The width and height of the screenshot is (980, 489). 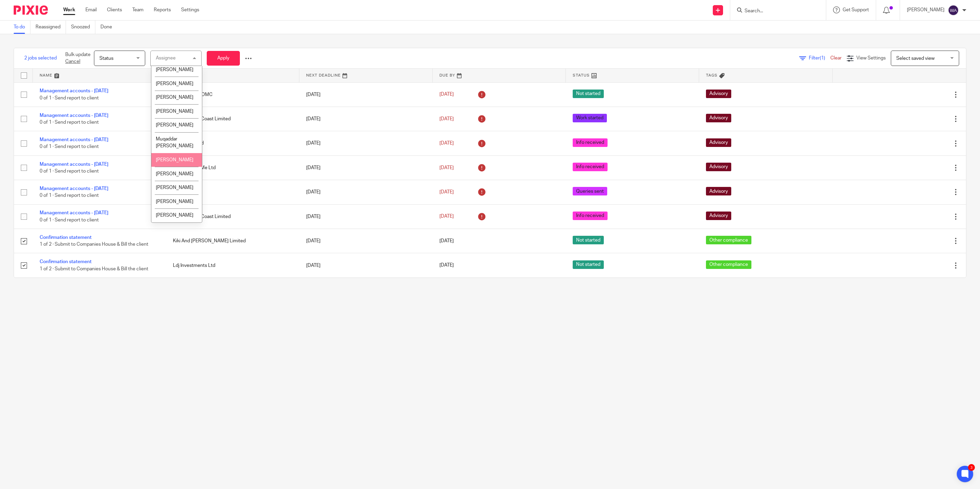 I want to click on span: View Settings, so click(x=871, y=58).